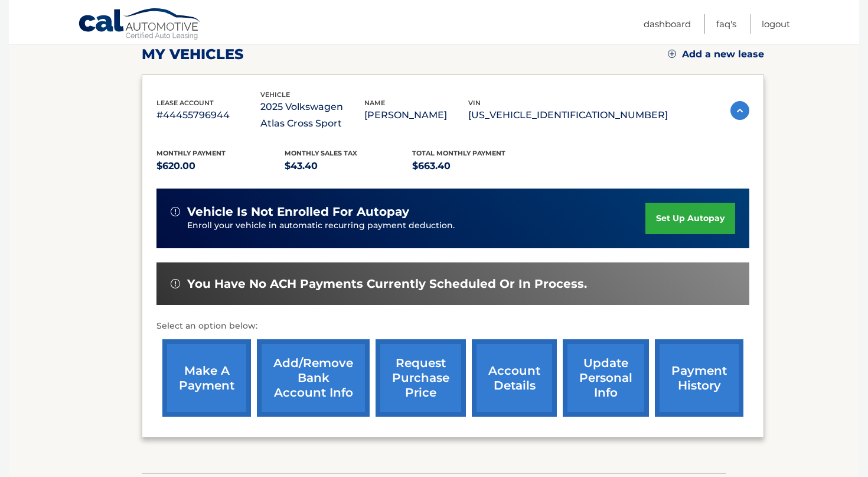 This screenshot has width=868, height=477. I want to click on a: update personal info, so click(606, 377).